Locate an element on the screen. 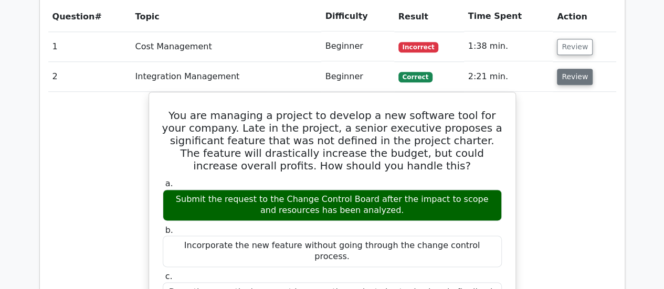 The height and width of the screenshot is (289, 664). td: 1:38 min. is located at coordinates (509, 46).